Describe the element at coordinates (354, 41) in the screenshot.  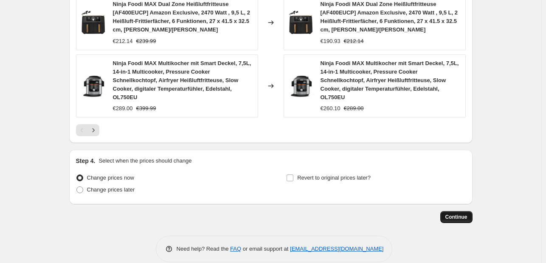
I see `strike: €212.14` at that location.